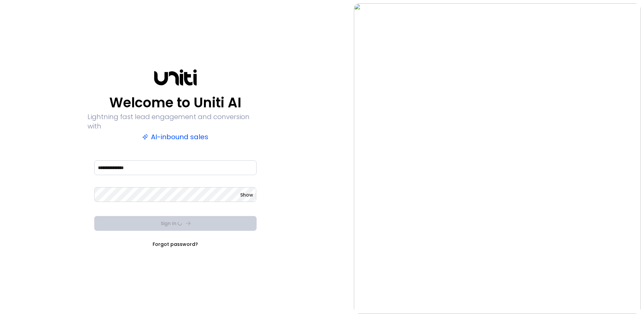  What do you see at coordinates (175, 245) in the screenshot?
I see `a: Forgot password?` at bounding box center [175, 245].